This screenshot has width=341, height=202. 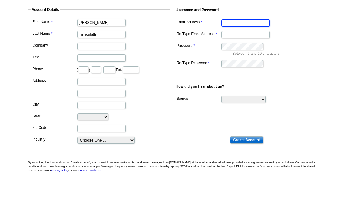 I want to click on label: Address, so click(x=55, y=81).